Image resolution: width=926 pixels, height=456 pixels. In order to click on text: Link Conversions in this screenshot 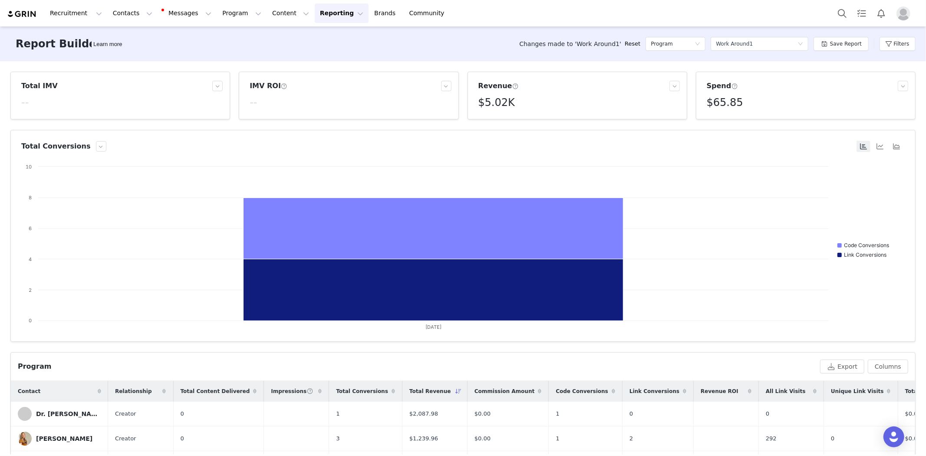, I will do `click(866, 255)`.